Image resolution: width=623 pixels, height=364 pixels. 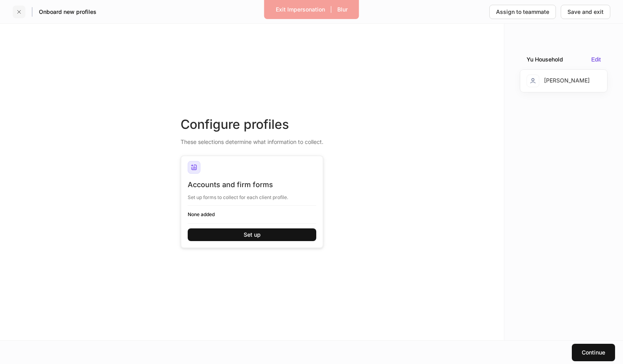 What do you see at coordinates (300, 9) in the screenshot?
I see `button: Exit Impersonation` at bounding box center [300, 9].